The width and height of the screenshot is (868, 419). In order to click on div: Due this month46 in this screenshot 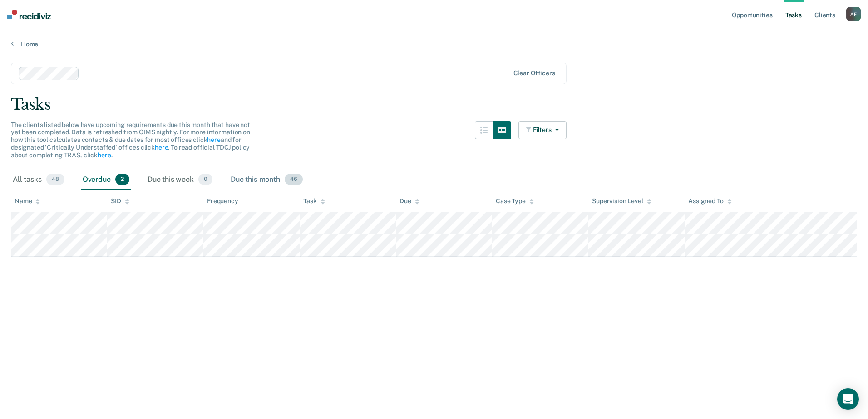, I will do `click(266, 180)`.